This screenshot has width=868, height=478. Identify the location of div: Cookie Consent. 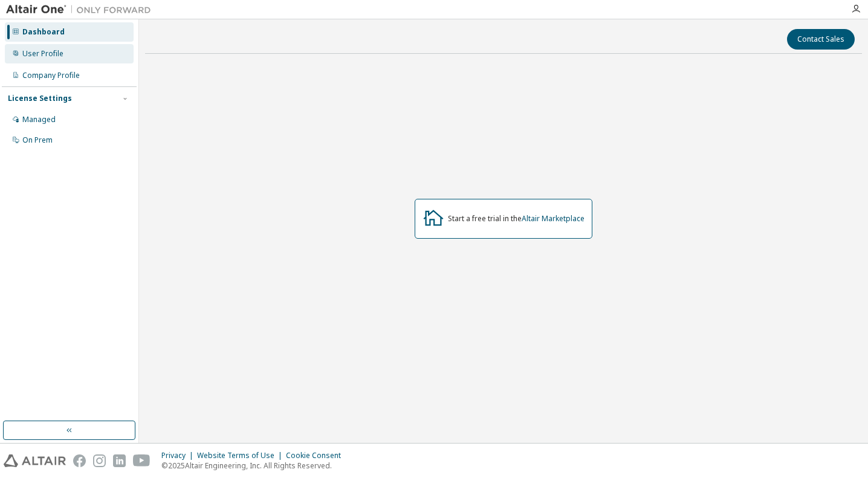
(316, 456).